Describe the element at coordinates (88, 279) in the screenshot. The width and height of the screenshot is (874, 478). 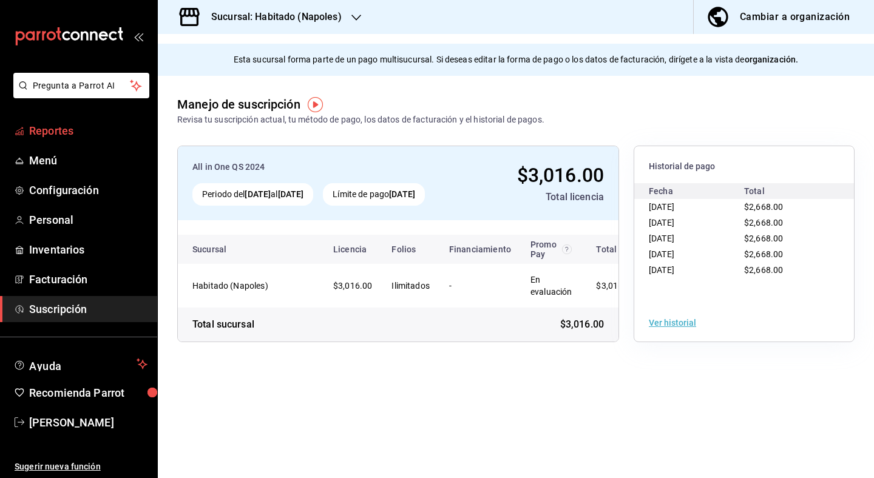
I see `span: Facturación` at that location.